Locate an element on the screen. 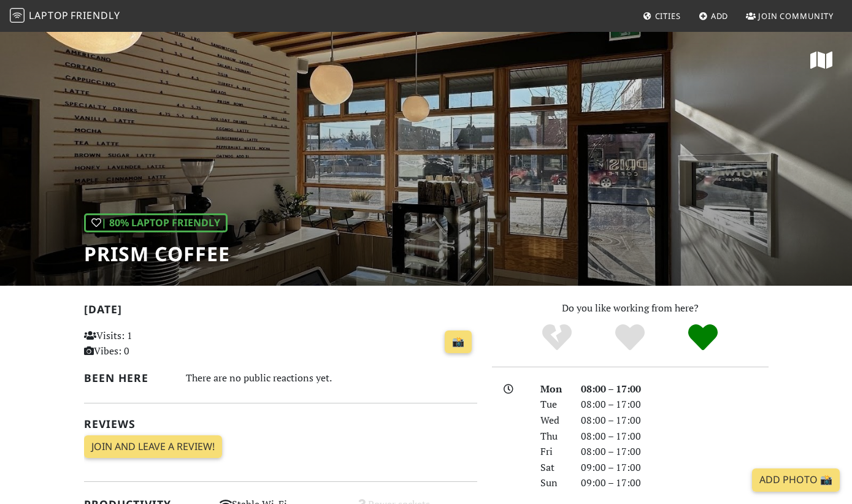 This screenshot has width=852, height=504. div: Mon is located at coordinates (553, 389).